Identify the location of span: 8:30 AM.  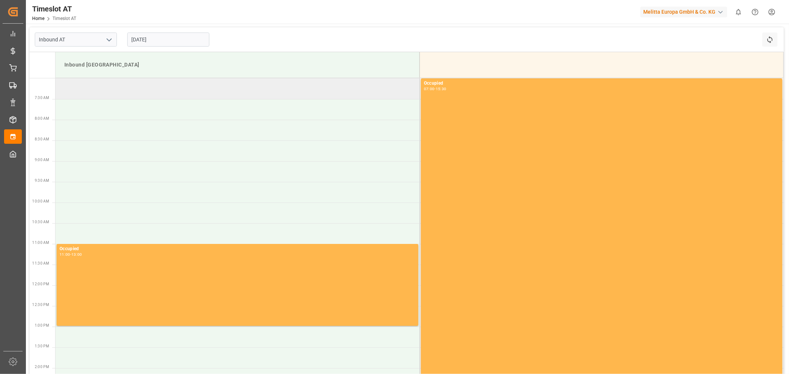
(42, 139).